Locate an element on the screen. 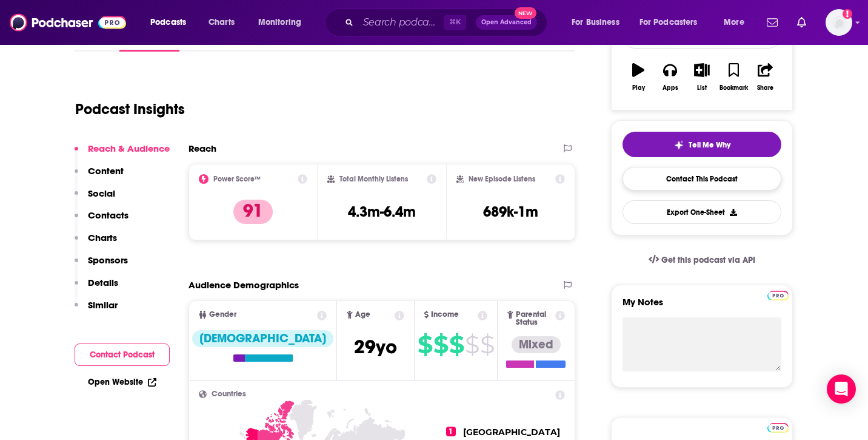 This screenshot has height=440, width=868. button: Show profile menu is located at coordinates (838, 22).